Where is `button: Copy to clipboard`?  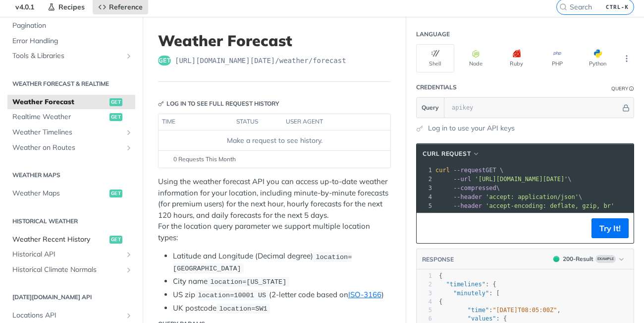 button: Copy to clipboard is located at coordinates (428, 228).